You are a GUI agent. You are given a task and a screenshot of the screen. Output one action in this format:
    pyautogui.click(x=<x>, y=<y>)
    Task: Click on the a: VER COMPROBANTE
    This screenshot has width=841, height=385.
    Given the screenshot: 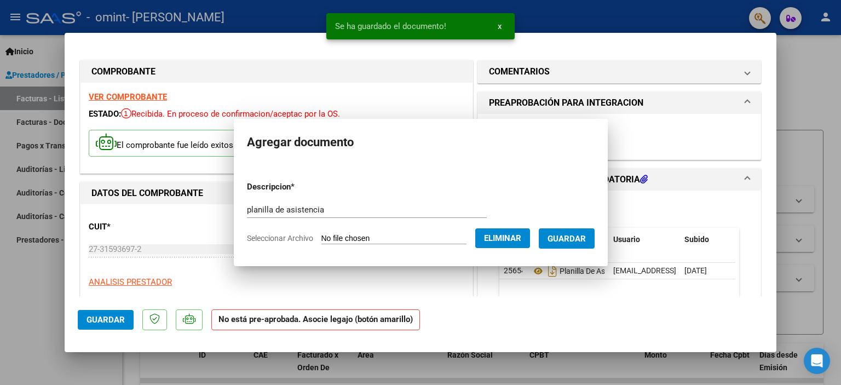 What is the action you would take?
    pyautogui.click(x=128, y=97)
    